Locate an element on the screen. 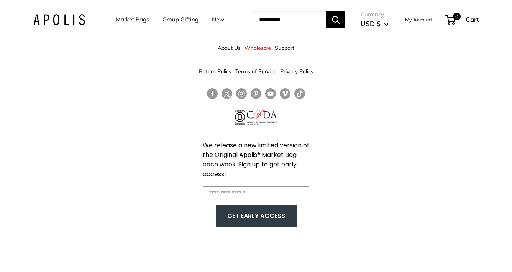 Image resolution: width=512 pixels, height=272 pixels. button: Search is located at coordinates (336, 20).